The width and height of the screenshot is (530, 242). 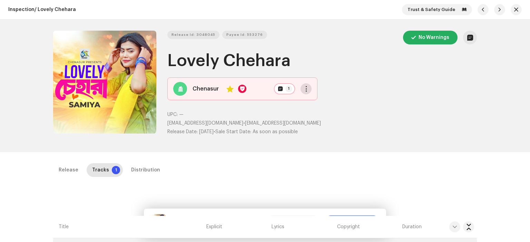 What do you see at coordinates (275, 132) in the screenshot?
I see `span: As soon as possible` at bounding box center [275, 132].